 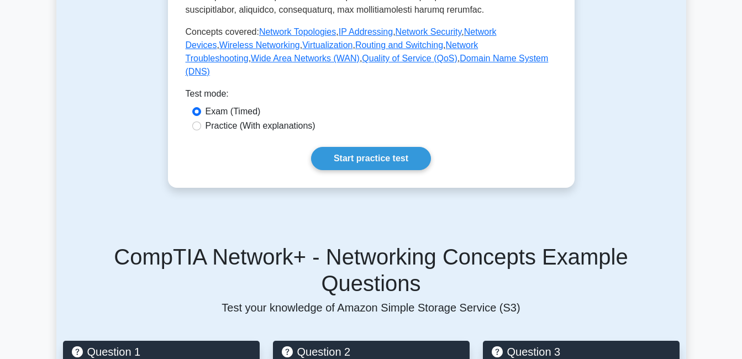 What do you see at coordinates (371, 96) in the screenshot?
I see `div: Test mode:` at bounding box center [371, 96].